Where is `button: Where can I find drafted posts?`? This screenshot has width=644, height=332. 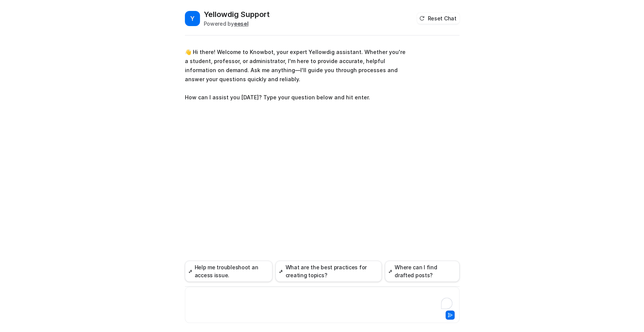 button: Where can I find drafted posts? is located at coordinates (422, 271).